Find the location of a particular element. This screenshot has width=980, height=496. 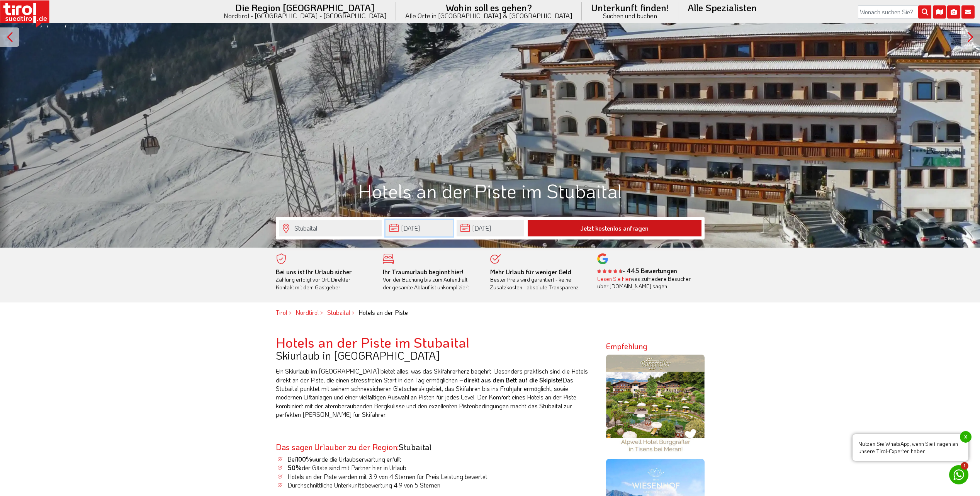

b: 50% is located at coordinates (294, 467).